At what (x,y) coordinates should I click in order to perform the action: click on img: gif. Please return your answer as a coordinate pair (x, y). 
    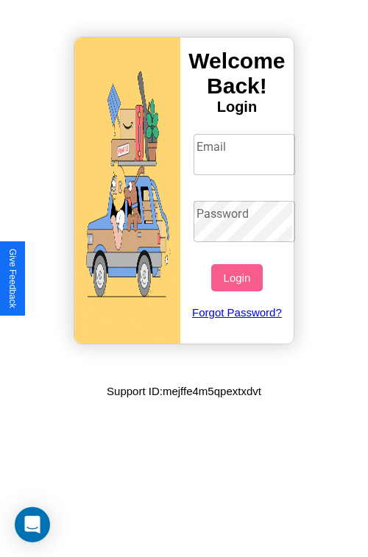
    Looking at the image, I should click on (127, 191).